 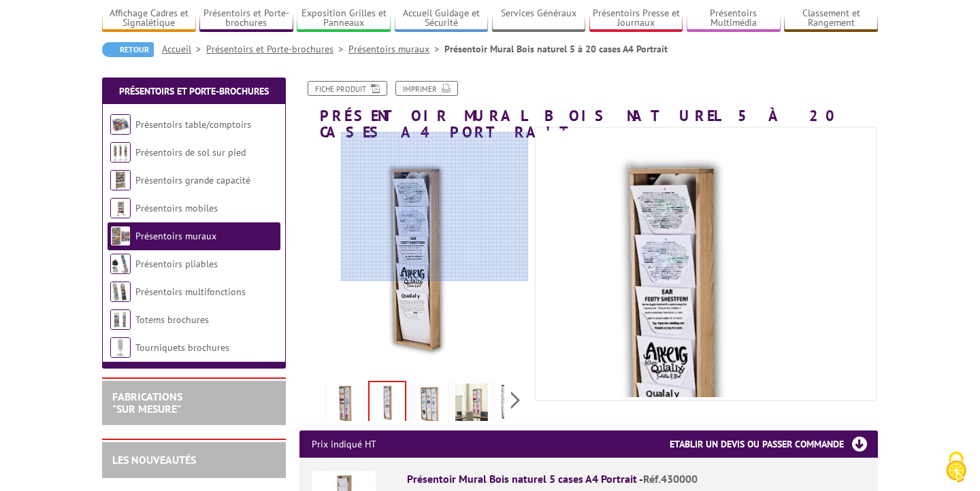 I want to click on a: Services Généraux, so click(x=539, y=19).